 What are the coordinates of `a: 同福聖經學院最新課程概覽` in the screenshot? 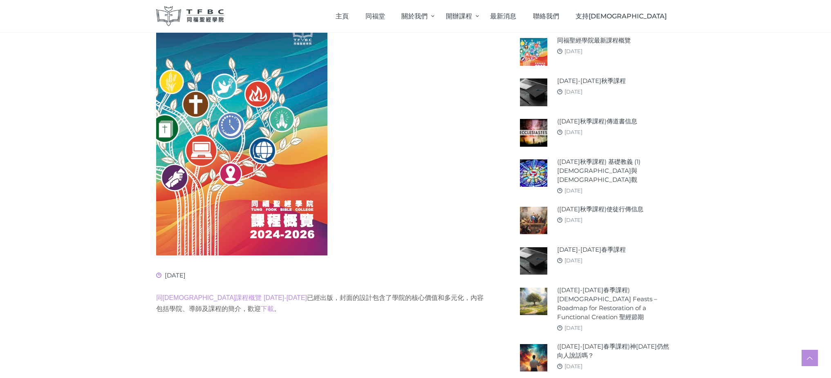 It's located at (594, 40).